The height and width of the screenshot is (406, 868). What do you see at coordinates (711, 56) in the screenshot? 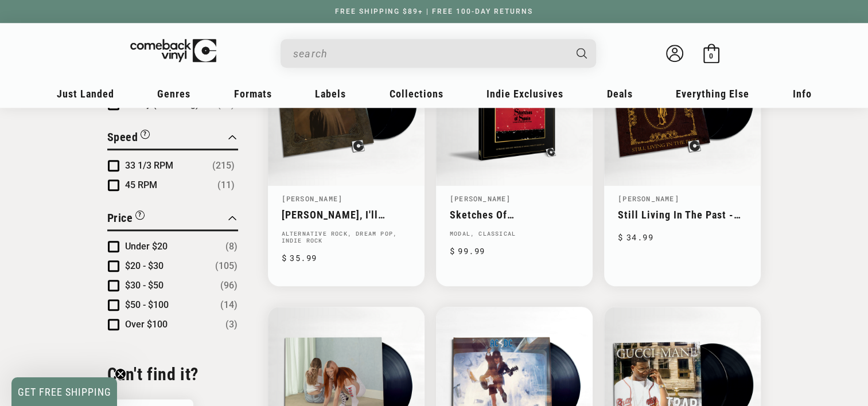
I see `span: 0` at bounding box center [711, 56].